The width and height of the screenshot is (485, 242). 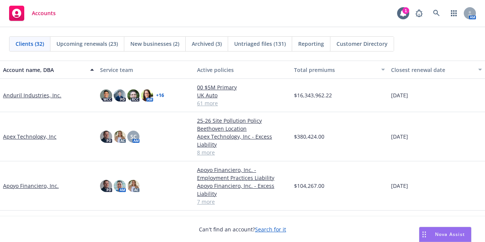 What do you see at coordinates (87, 44) in the screenshot?
I see `span: Upcoming renewals (23)` at bounding box center [87, 44].